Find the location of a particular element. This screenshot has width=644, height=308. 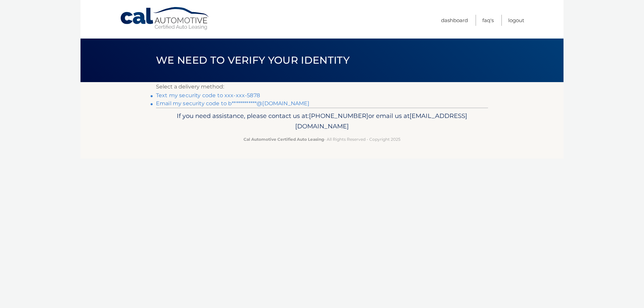

a: FAQ's is located at coordinates (488, 20).